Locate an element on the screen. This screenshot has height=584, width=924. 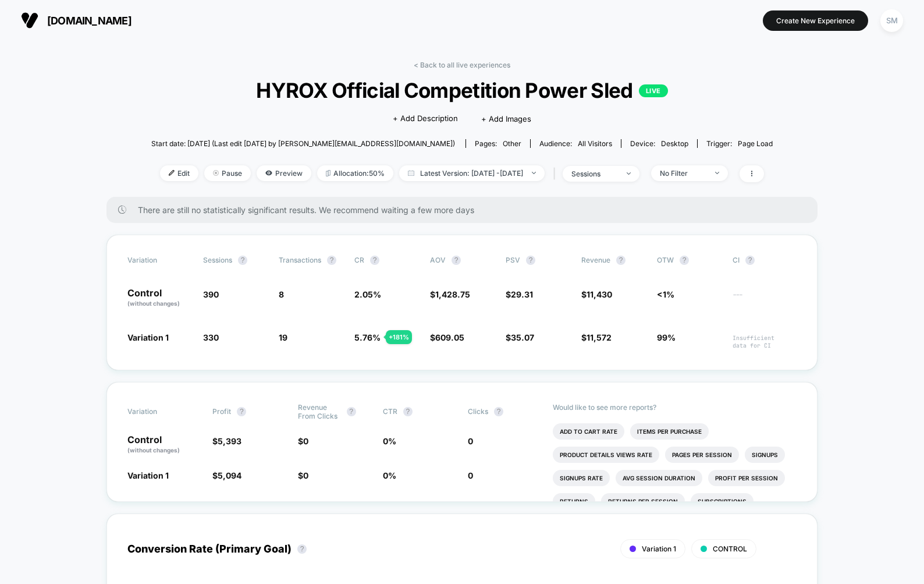
span: Allocation: 50% is located at coordinates (355, 173).